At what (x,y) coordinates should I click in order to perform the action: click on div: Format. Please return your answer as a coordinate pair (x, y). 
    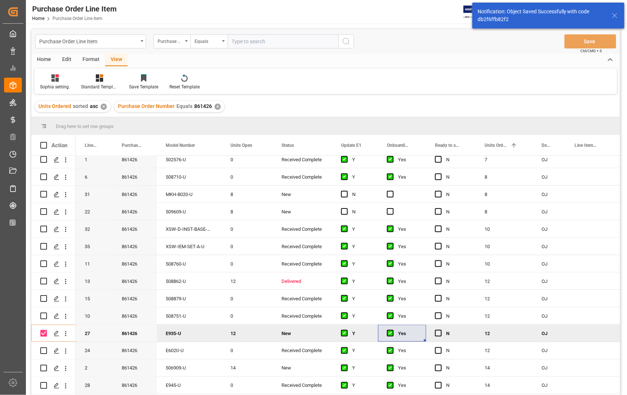
    Looking at the image, I should click on (91, 60).